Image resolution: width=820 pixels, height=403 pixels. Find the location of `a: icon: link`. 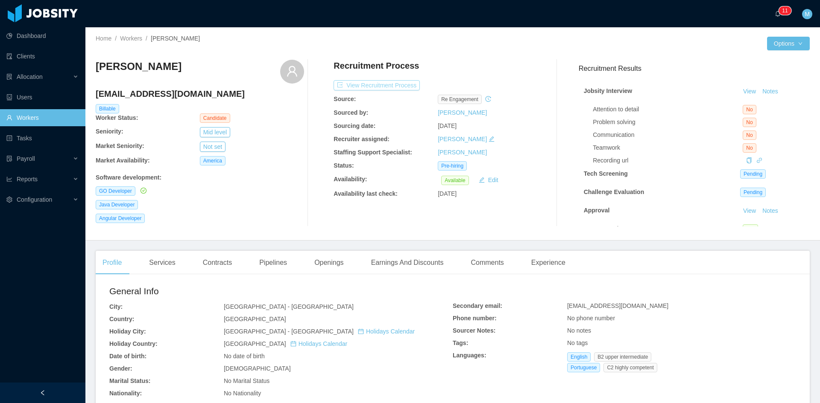

a: icon: link is located at coordinates (759, 160).